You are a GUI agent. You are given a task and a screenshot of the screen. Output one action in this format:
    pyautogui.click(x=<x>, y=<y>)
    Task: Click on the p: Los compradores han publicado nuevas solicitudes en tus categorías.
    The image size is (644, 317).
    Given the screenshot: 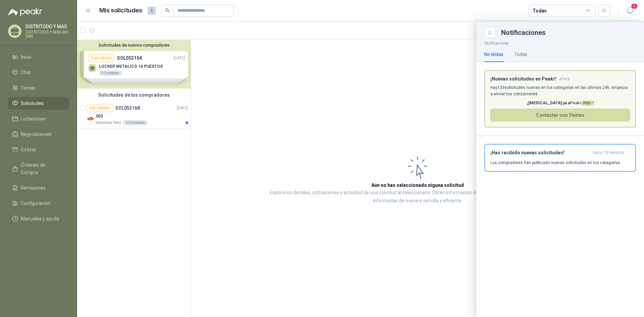 What is the action you would take?
    pyautogui.click(x=556, y=163)
    